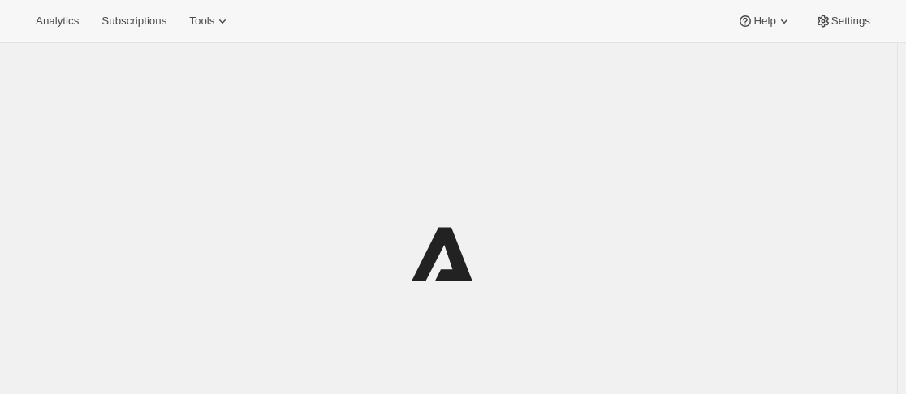 This screenshot has height=394, width=906. Describe the element at coordinates (201, 21) in the screenshot. I see `span: Tools` at that location.